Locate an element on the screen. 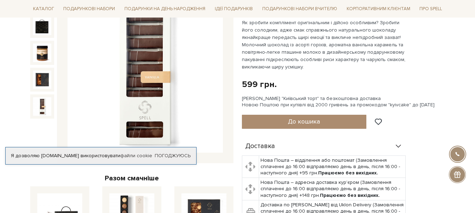  td: Нова Пошта – відділення або поштомат (Замовлення сплаченні до 16:00 відправляємо день в день, піс... is located at coordinates (332, 167).